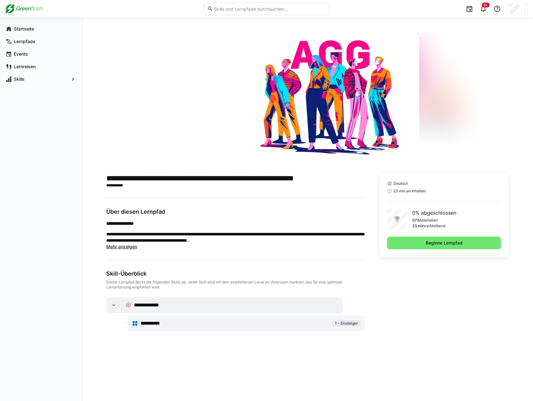  Describe the element at coordinates (122, 247) in the screenshot. I see `span: Mehr anzeigen` at that location.